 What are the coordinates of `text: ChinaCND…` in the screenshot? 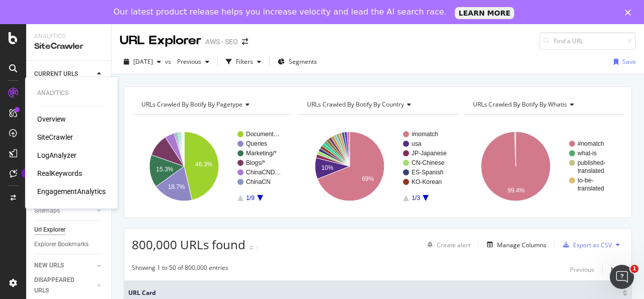 It's located at (263, 172).